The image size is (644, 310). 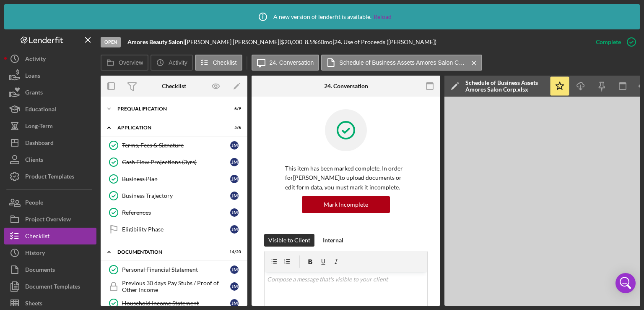 I want to click on div: Long-Term, so click(x=39, y=126).